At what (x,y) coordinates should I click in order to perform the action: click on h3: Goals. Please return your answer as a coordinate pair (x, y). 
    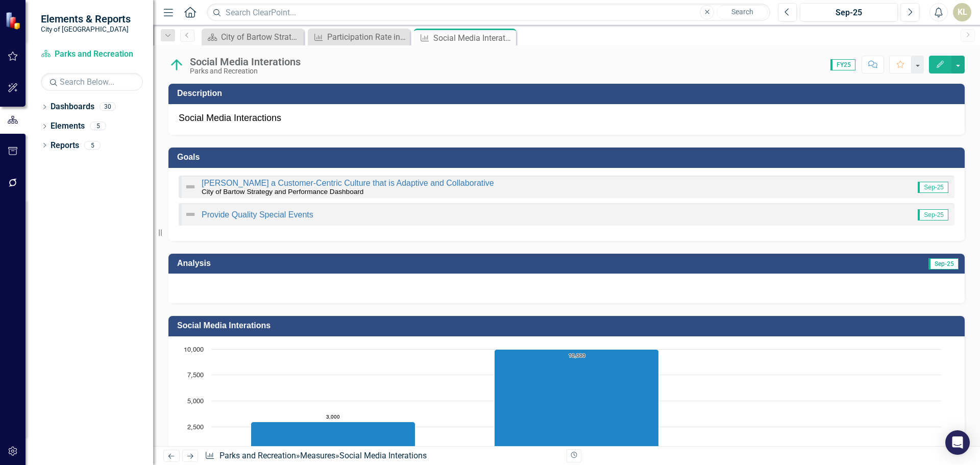
    Looking at the image, I should click on (568, 157).